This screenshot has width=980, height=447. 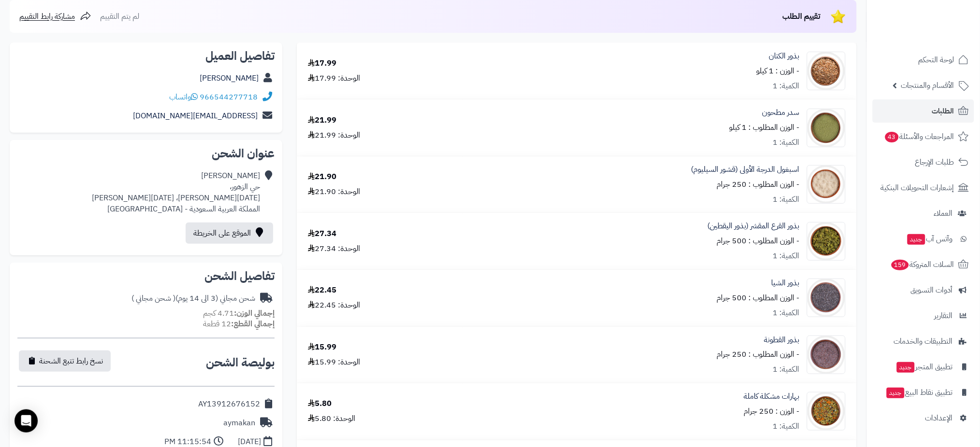 What do you see at coordinates (923, 239) in the screenshot?
I see `a: وآتس آبجديد` at bounding box center [923, 239].